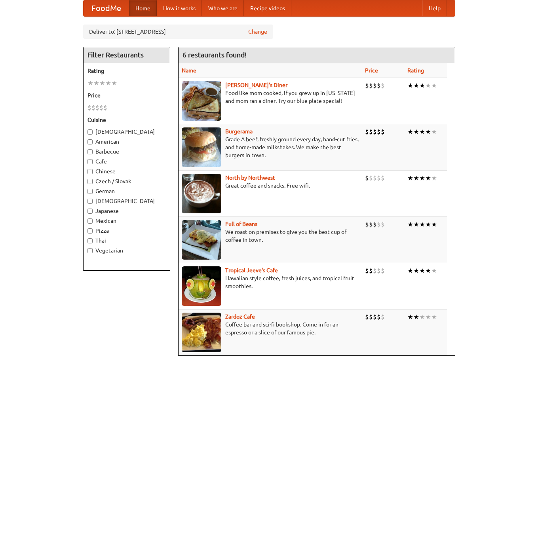 The image size is (538, 560). Describe the element at coordinates (240, 317) in the screenshot. I see `b: Zardoz Cafe` at that location.